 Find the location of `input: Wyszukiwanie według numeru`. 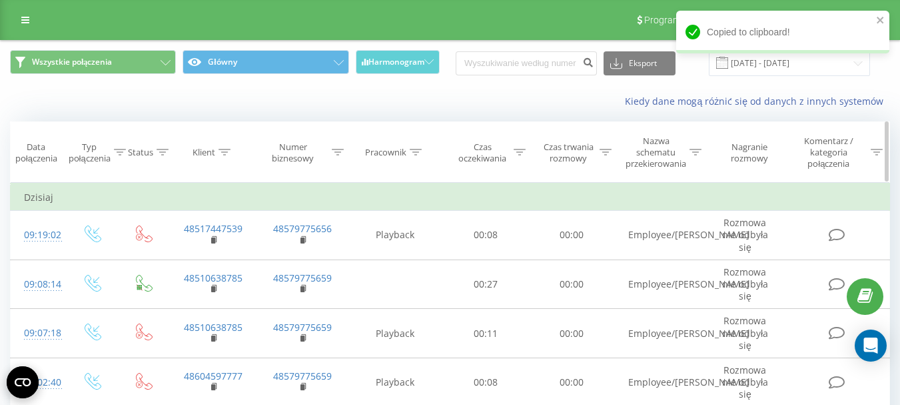

input: Wyszukiwanie według numeru is located at coordinates (526, 63).